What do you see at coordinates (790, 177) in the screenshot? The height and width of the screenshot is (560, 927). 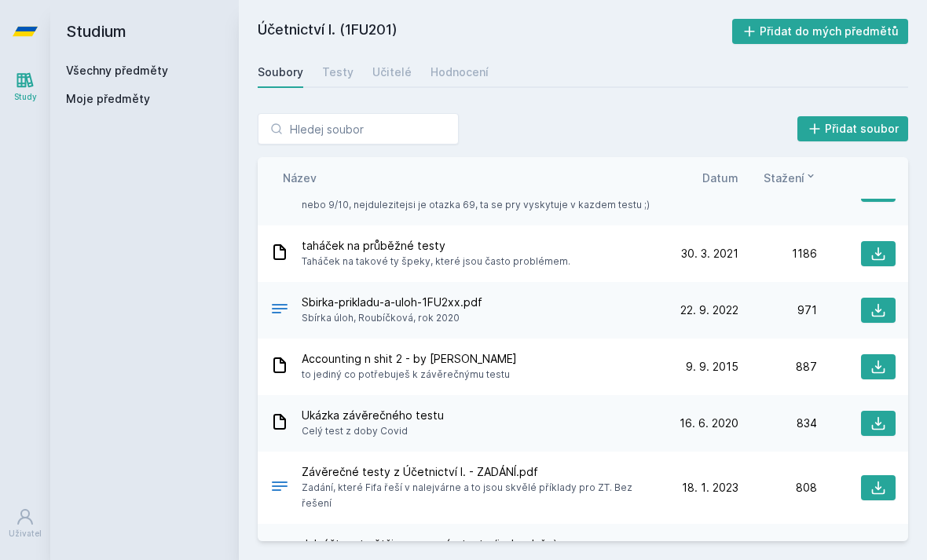 I see `button: Stažení` at bounding box center [790, 177].